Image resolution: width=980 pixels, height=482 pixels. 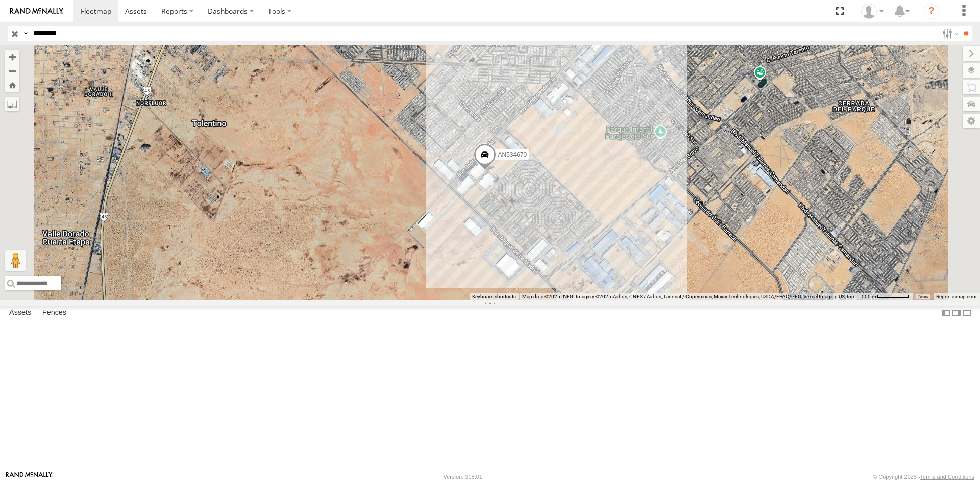 I want to click on button: Zoom in, so click(x=12, y=57).